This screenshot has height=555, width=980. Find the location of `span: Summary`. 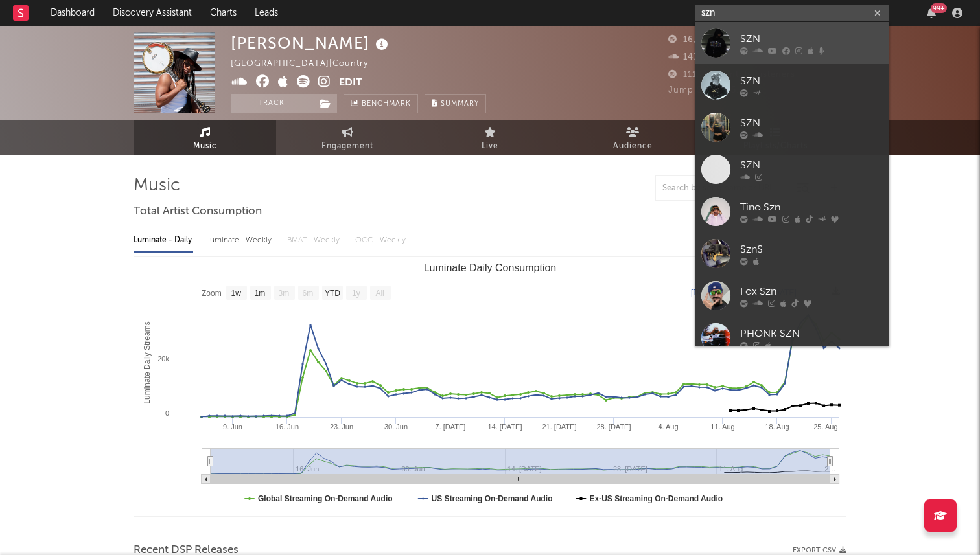

span: Summary is located at coordinates (459, 104).